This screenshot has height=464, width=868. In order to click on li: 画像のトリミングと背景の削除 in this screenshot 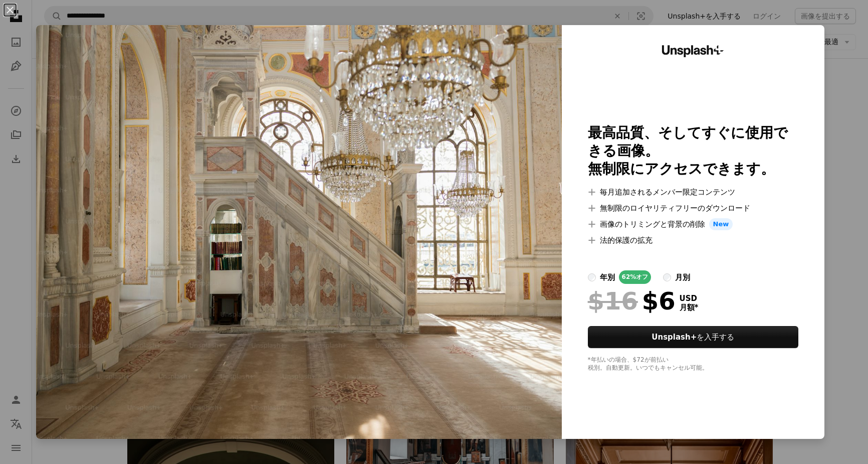, I will do `click(693, 224)`.